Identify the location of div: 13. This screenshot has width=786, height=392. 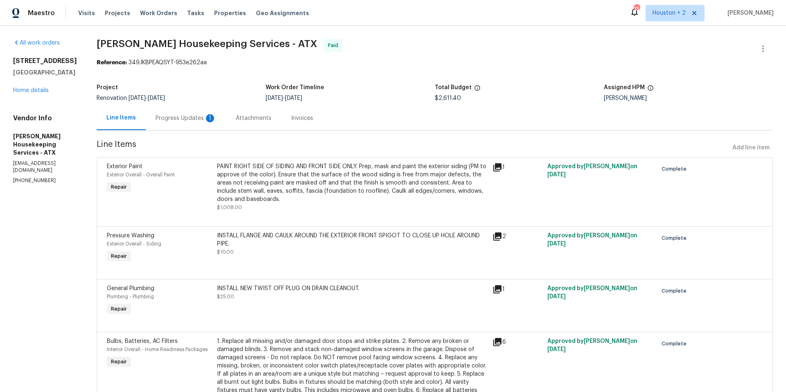
(637, 9).